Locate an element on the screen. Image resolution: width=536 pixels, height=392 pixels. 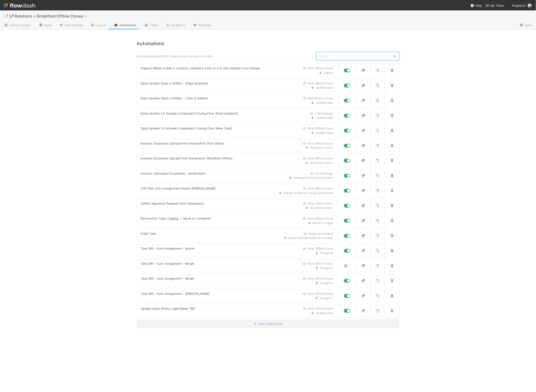
a: Data is located at coordinates (45, 26).